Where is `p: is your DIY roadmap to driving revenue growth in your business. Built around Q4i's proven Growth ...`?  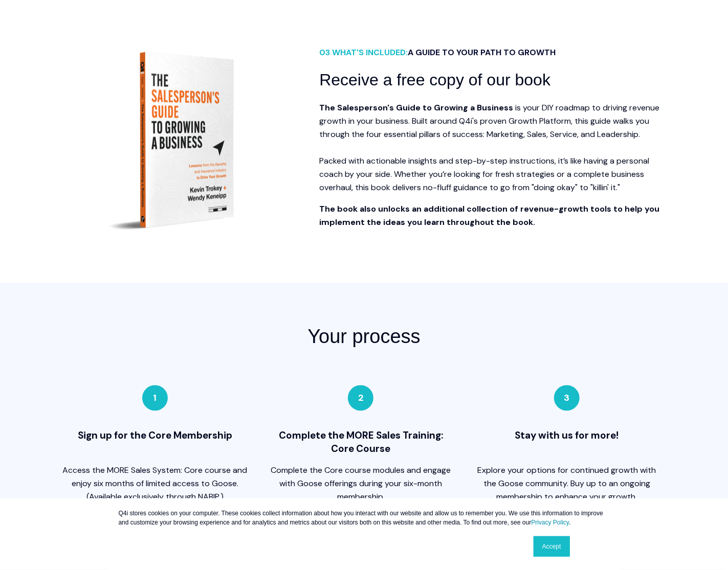
p: is your DIY roadmap to driving revenue growth in your business. Built around Q4i's proven Growth ... is located at coordinates (495, 148).